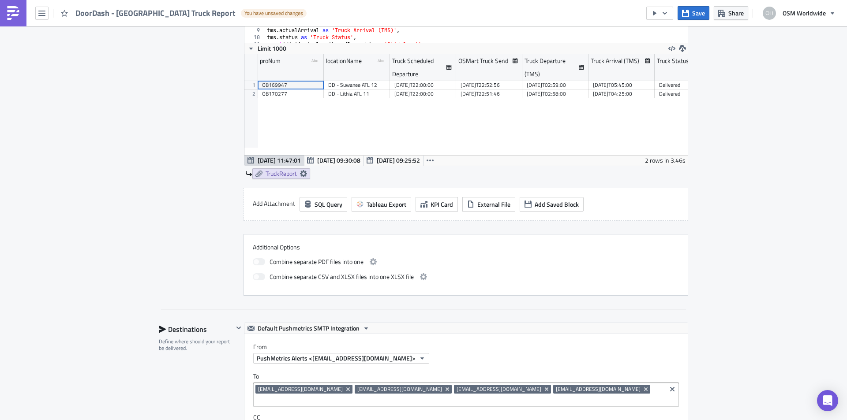  What do you see at coordinates (698, 13) in the screenshot?
I see `span: Save` at bounding box center [698, 13].